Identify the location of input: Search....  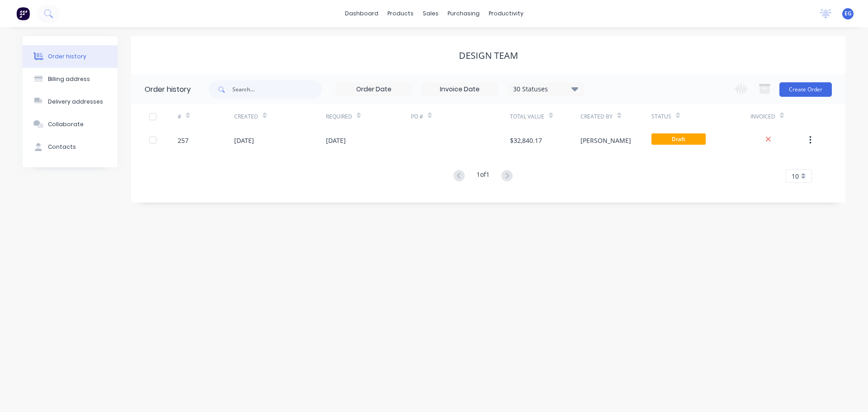
(277, 89).